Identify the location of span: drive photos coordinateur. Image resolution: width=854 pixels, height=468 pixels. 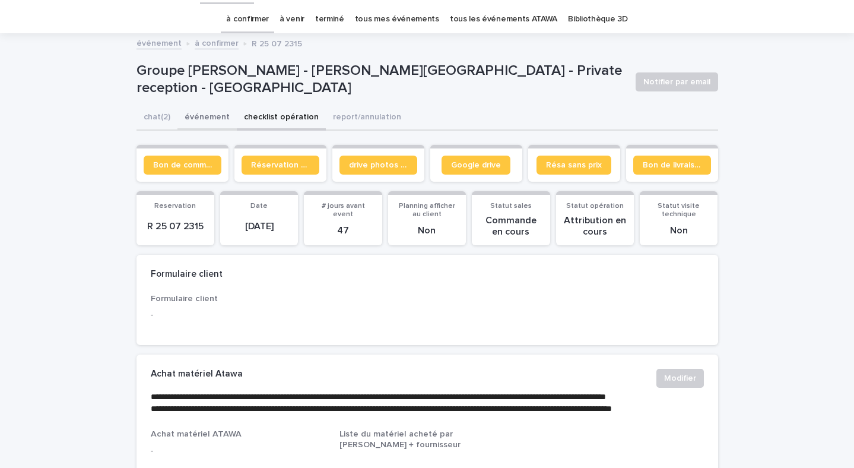
(378, 165).